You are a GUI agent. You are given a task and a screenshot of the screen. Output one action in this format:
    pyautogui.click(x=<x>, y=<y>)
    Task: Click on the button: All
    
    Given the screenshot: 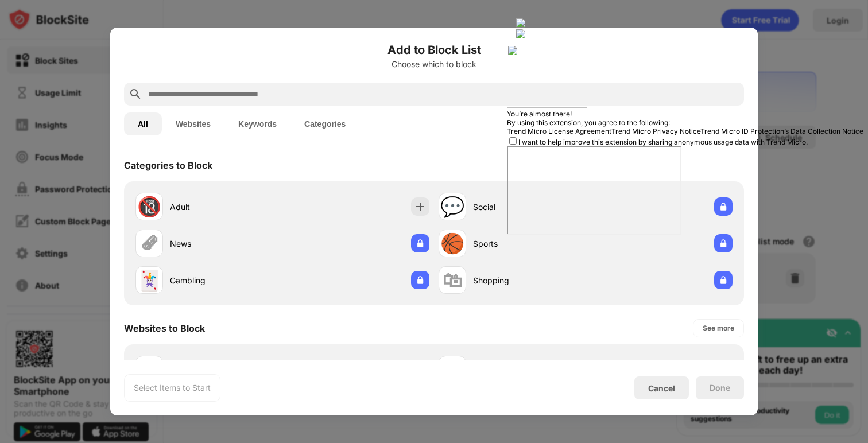 What is the action you would take?
    pyautogui.click(x=143, y=124)
    